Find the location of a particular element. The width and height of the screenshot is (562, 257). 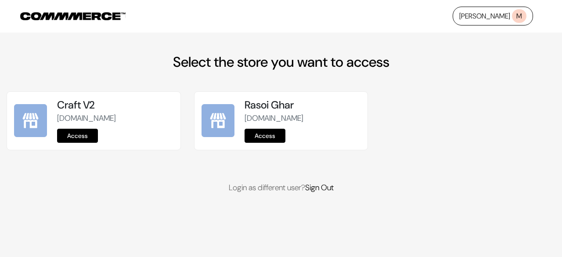

a: Sign Out is located at coordinates (319, 188).